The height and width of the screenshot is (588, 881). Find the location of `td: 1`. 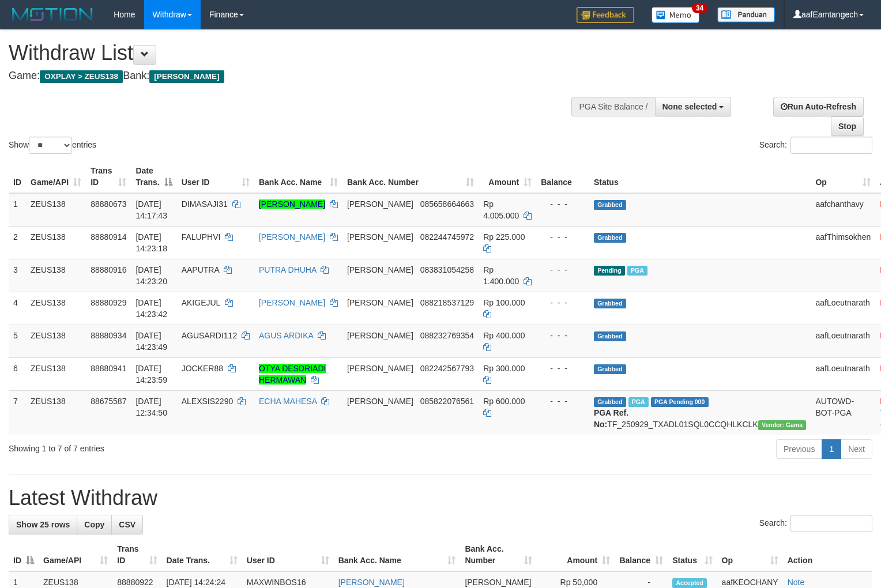

td: 1 is located at coordinates (18, 210).